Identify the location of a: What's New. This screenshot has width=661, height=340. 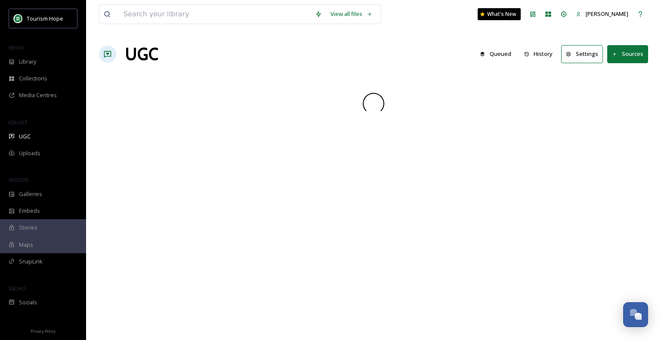
(499, 14).